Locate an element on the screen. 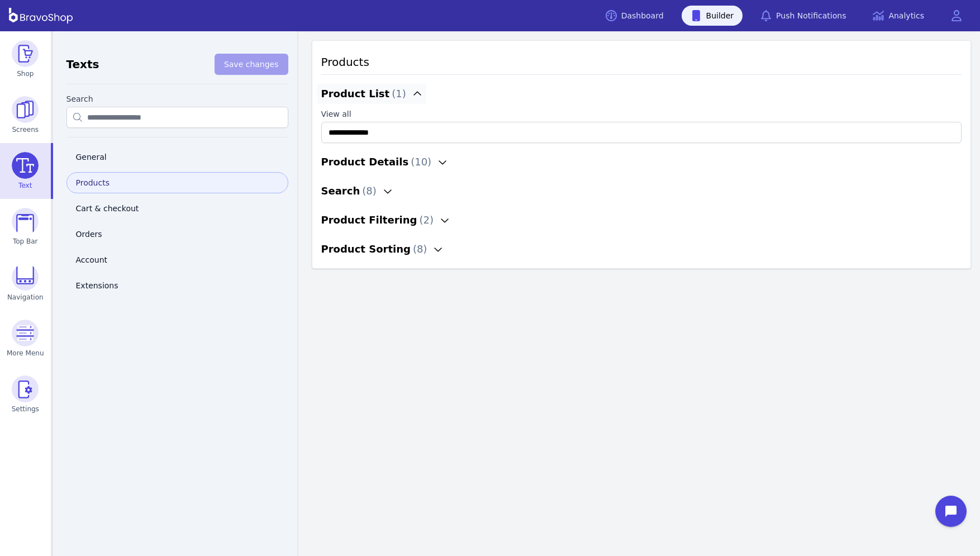 This screenshot has height=556, width=980. a: Builder is located at coordinates (712, 16).